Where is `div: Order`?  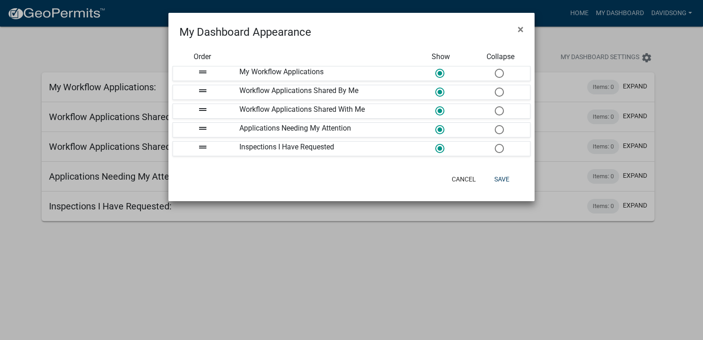
div: Order is located at coordinates (202, 57).